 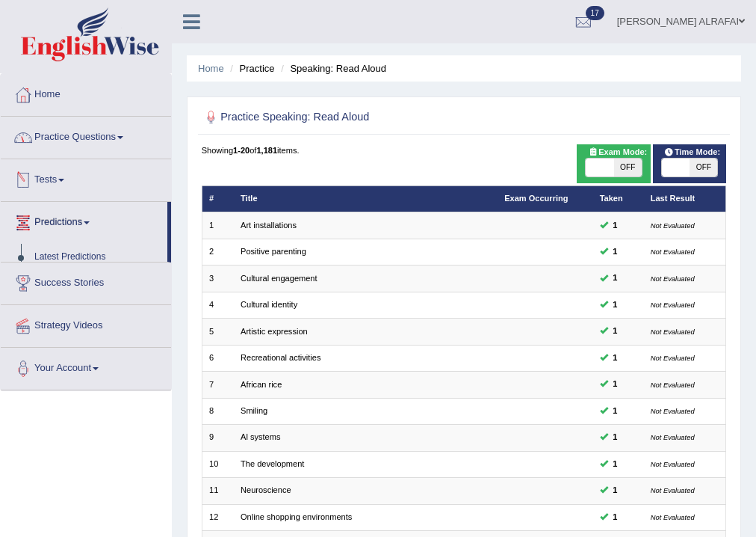 I want to click on a: Smiling, so click(x=254, y=411).